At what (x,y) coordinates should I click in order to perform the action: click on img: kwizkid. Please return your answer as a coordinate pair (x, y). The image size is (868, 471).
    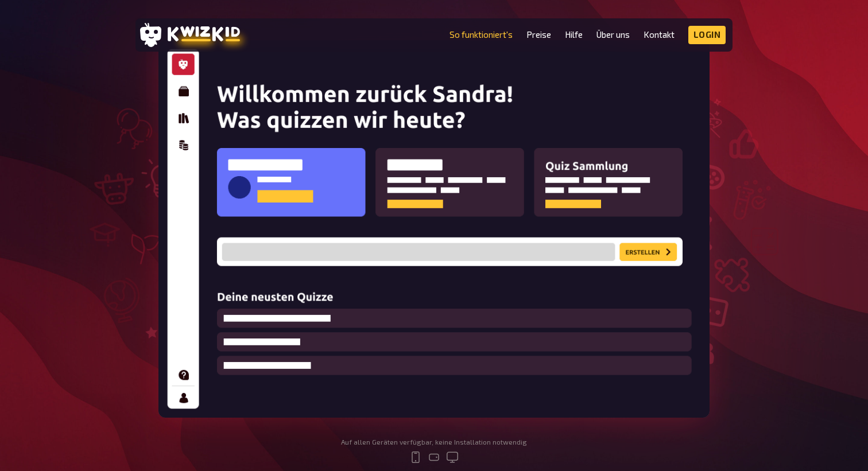
    Looking at the image, I should click on (434, 229).